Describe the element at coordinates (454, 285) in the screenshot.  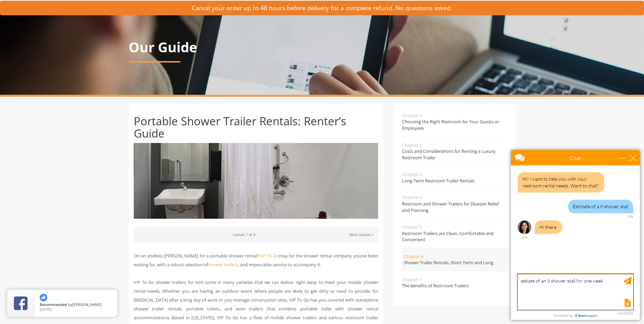
I see `span: The Benefits of Restroom Trailers` at that location.